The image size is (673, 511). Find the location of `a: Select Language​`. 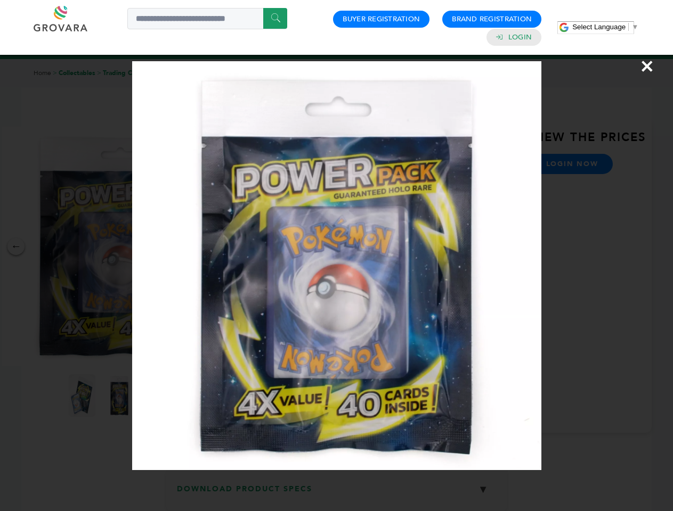

a: Select Language​ is located at coordinates (605, 27).